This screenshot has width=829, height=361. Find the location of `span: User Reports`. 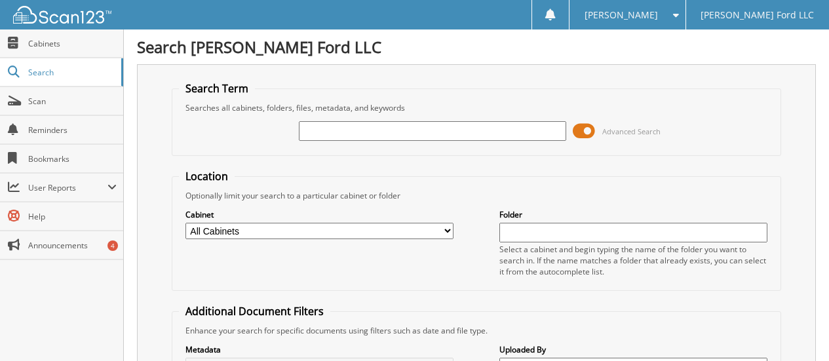

span: User Reports is located at coordinates (68, 187).